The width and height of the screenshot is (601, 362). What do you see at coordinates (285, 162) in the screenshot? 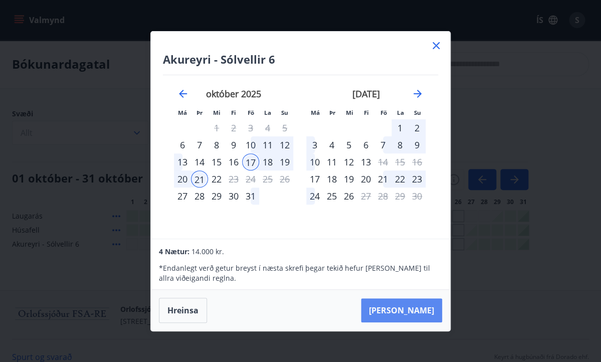
I see `td: Selected. sunnudagur, 19. október 2025` at bounding box center [285, 162].